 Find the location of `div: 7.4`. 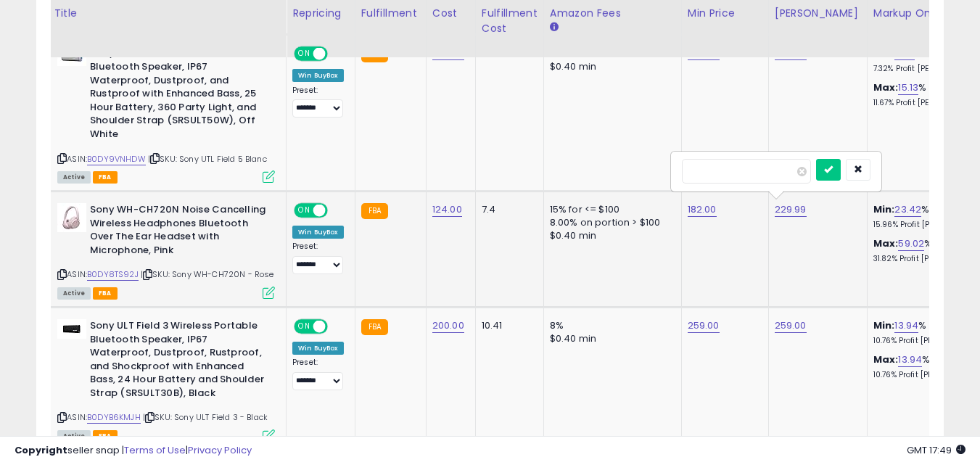

div: 7.4 is located at coordinates (507, 210).